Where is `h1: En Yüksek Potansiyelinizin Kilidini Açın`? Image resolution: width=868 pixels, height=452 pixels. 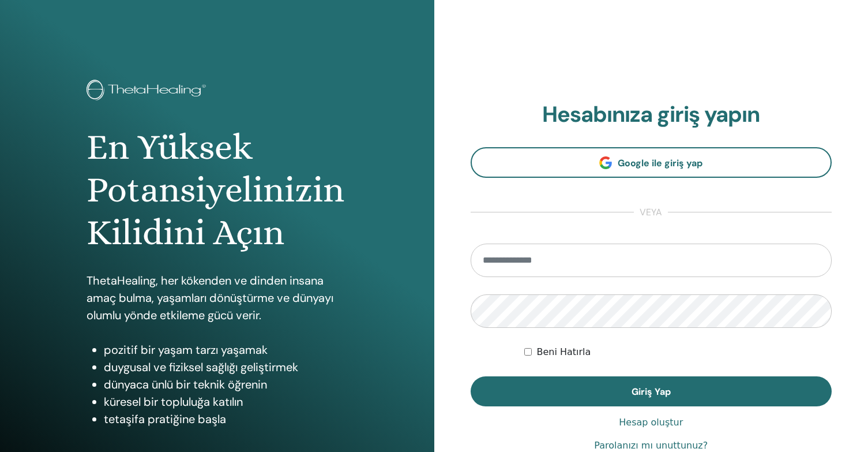
h1: En Yüksek Potansiyelinizin Kilidini Açın is located at coordinates (217, 190).